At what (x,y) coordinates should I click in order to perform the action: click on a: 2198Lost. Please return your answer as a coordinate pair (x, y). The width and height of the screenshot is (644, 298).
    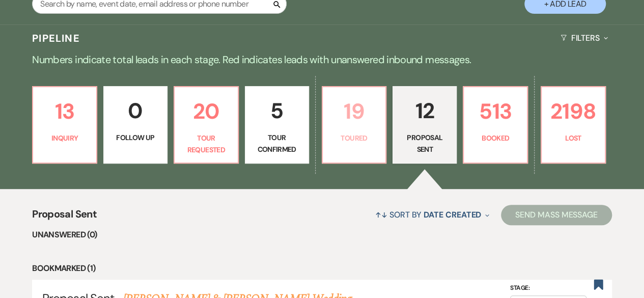
    Looking at the image, I should click on (573, 125).